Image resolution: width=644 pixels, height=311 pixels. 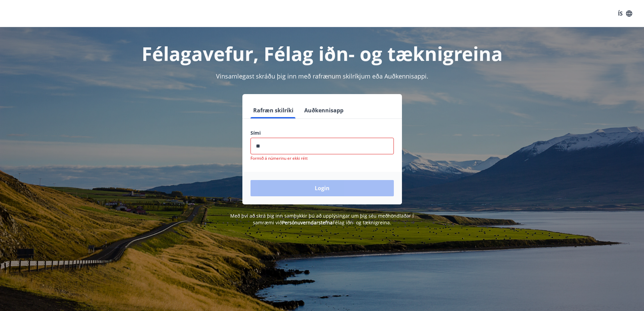 I want to click on h1: Félagavefur, Félag iðn- og tæknigreina, so click(x=322, y=53).